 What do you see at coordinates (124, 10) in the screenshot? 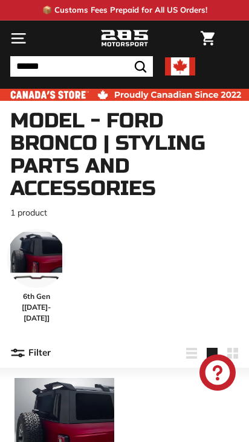
I see `p: 📦 Customs Fees Prepaid for All US Orders!` at bounding box center [124, 10].